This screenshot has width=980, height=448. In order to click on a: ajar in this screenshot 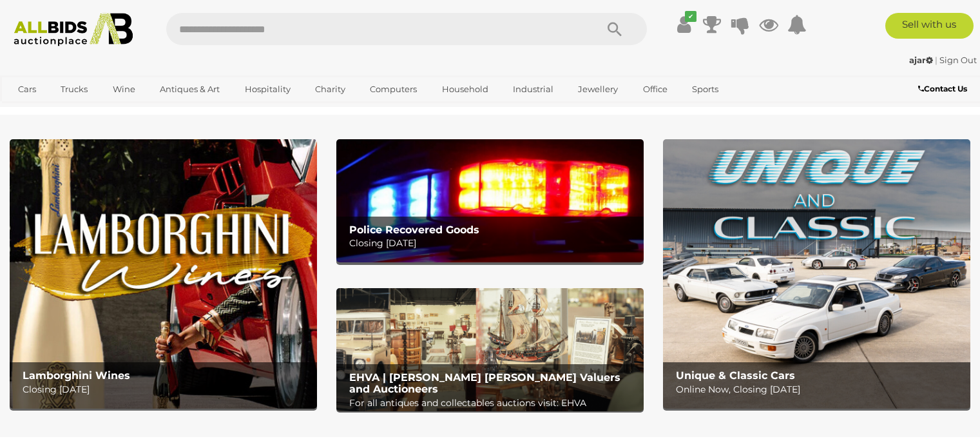, I will do `click(922, 60)`.